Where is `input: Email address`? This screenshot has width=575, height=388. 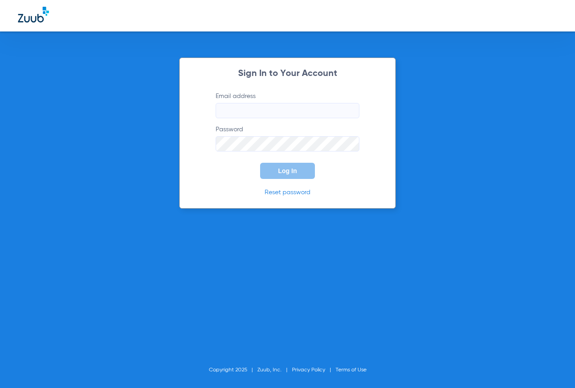 input: Email address is located at coordinates (288, 111).